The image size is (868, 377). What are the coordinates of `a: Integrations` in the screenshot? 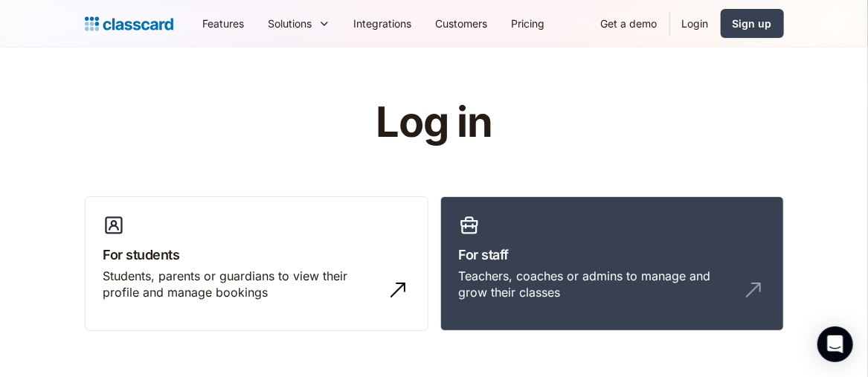 It's located at (383, 23).